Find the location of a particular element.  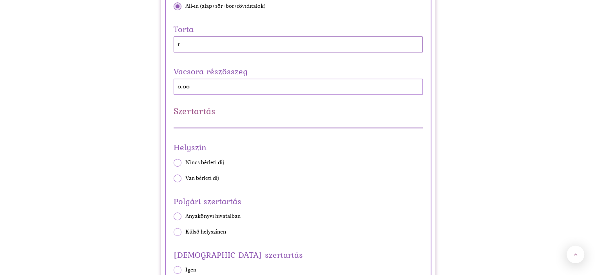

label: Anyakönyvi hivatalban is located at coordinates (298, 217).